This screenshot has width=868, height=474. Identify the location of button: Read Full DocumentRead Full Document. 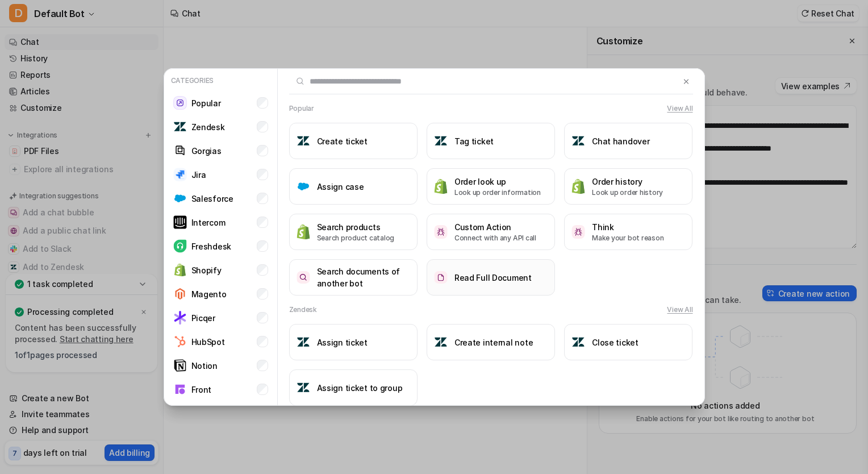
(491, 277).